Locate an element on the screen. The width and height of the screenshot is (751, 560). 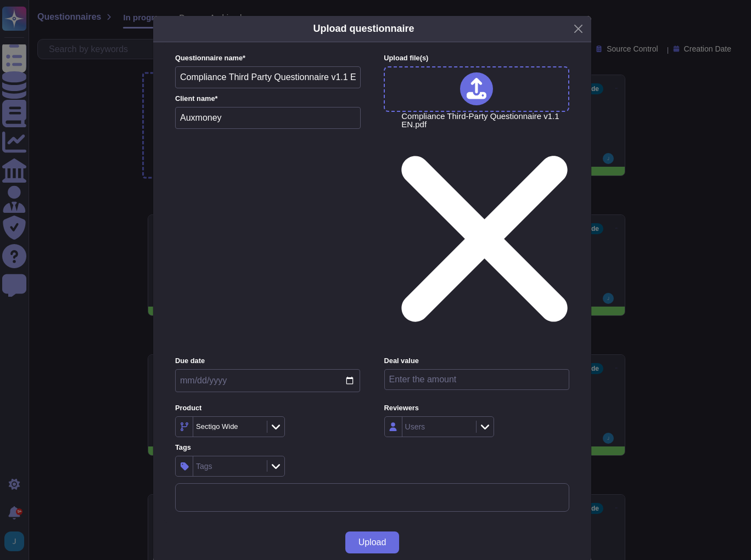
button: Upload is located at coordinates (372, 543).